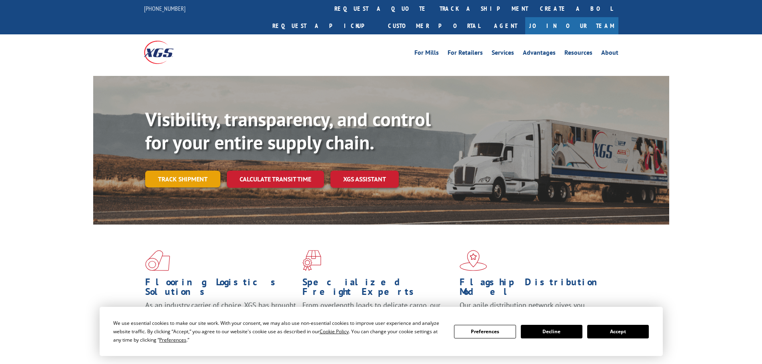 The width and height of the screenshot is (762, 364). What do you see at coordinates (312, 261) in the screenshot?
I see `img: xgs-icon-focused-on-flooring-red` at bounding box center [312, 261].